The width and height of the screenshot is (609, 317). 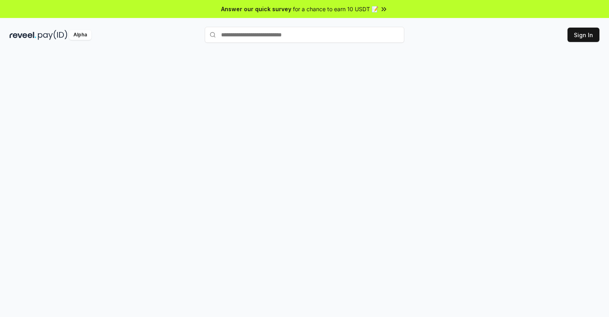 I want to click on span: for a chance to earn 10 USDT 📝, so click(x=336, y=9).